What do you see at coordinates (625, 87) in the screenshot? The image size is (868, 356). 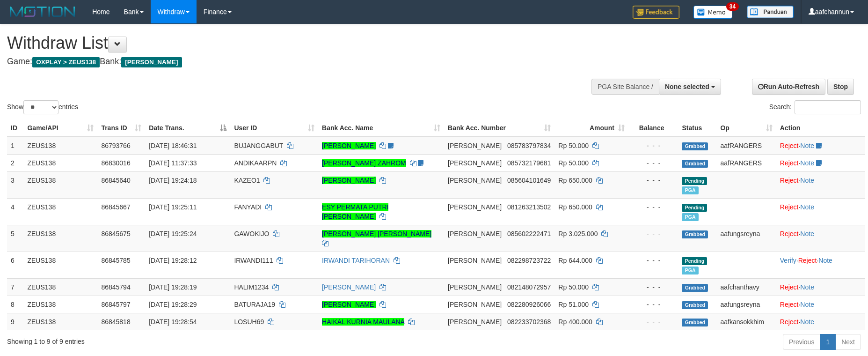 I see `div: PGA Site Balance /` at bounding box center [625, 87].